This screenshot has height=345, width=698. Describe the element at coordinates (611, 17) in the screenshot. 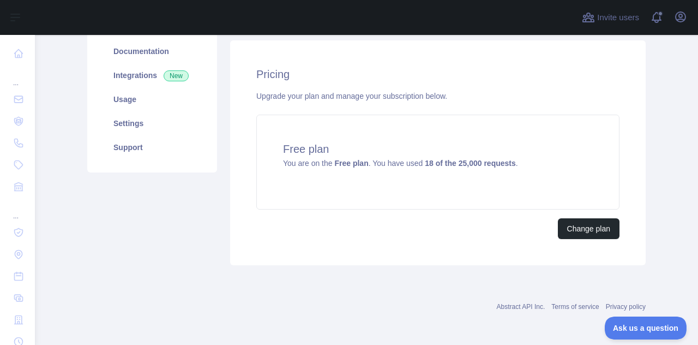

I see `button: Invite users` at that location.